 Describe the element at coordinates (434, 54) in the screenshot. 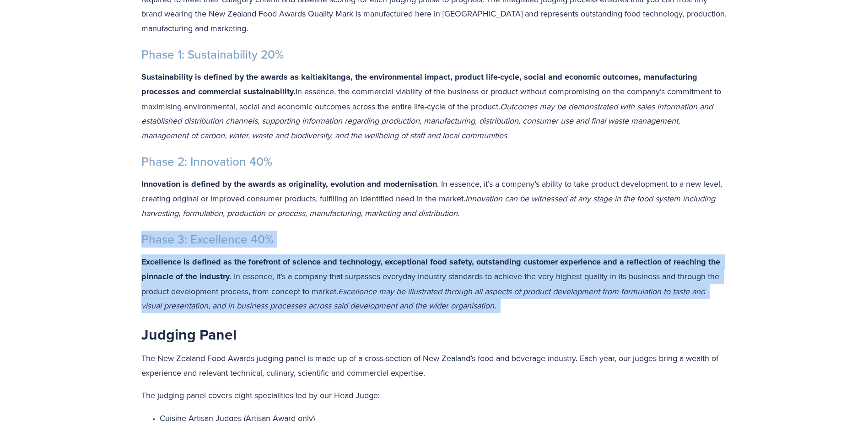

I see `h3: Phase 1: Sustainability 20%` at that location.